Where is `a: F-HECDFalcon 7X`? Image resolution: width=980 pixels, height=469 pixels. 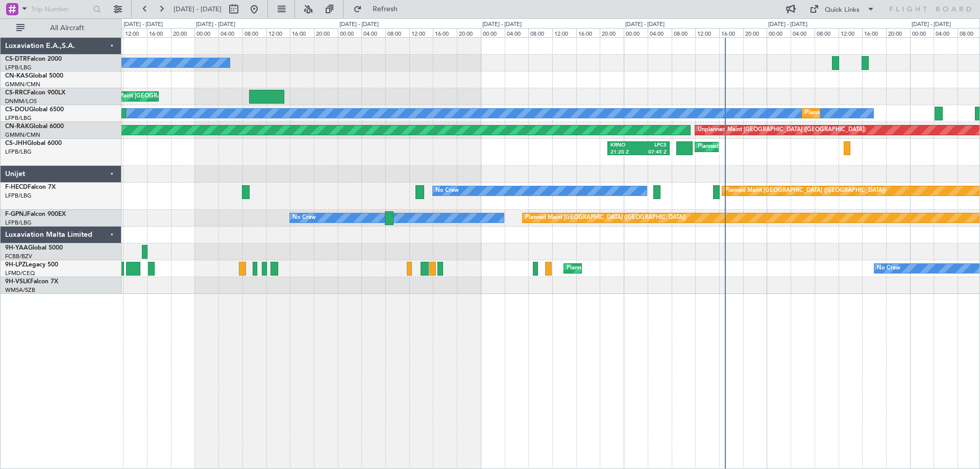 a: F-HECDFalcon 7X is located at coordinates (30, 187).